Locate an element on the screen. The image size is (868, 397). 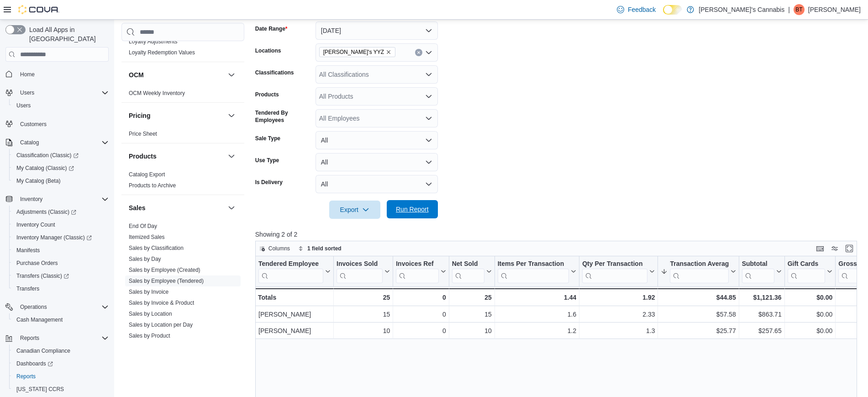
span: Products to Archive is located at coordinates (152, 185).